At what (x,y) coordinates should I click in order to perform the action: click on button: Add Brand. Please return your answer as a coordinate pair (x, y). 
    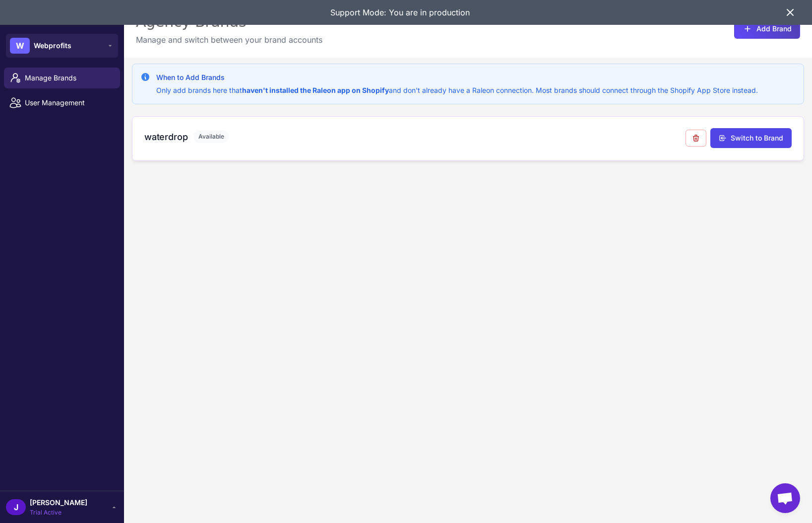
    Looking at the image, I should click on (767, 29).